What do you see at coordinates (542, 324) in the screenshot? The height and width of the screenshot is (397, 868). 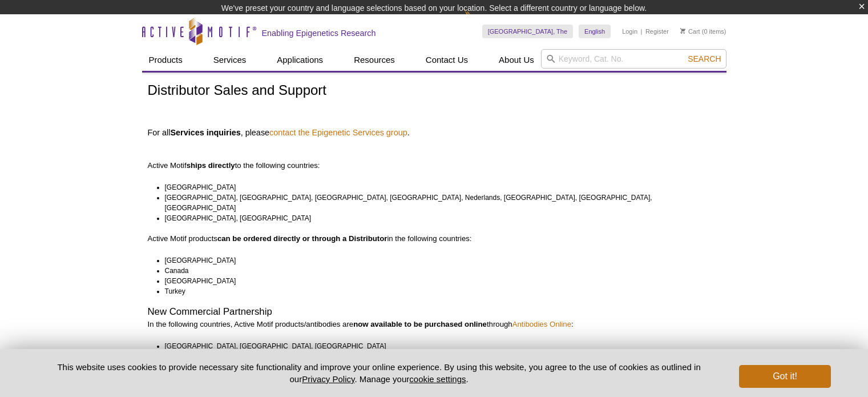 I see `a: Antibodies Online` at bounding box center [542, 324].